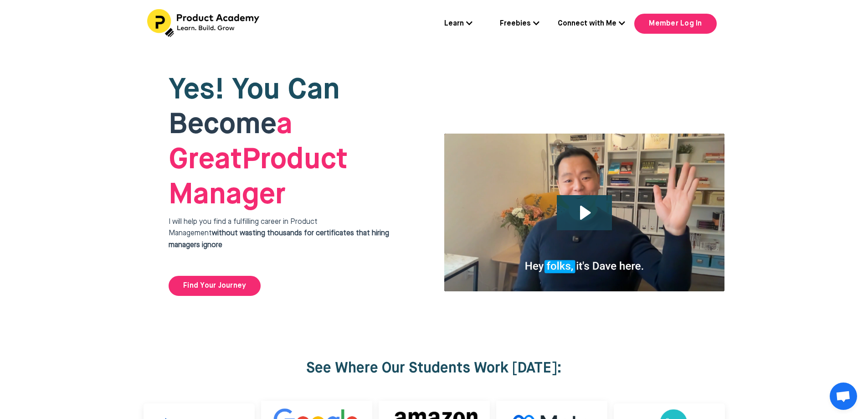  I want to click on a: Open chat, so click(843, 396).